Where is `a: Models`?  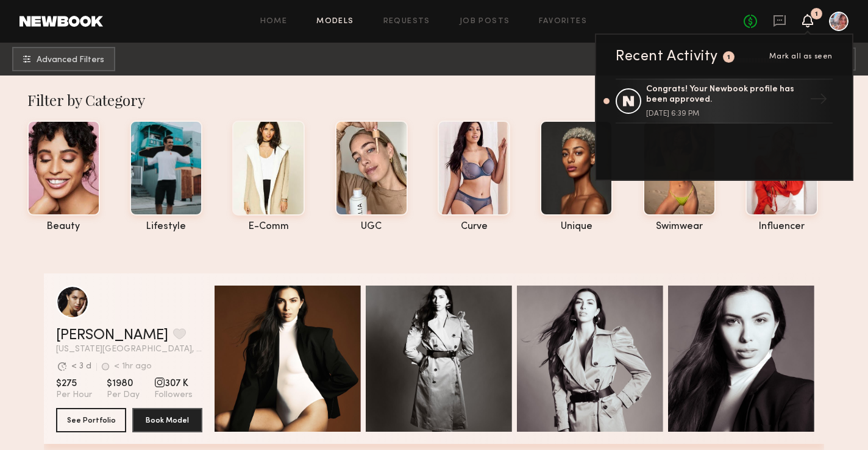 a: Models is located at coordinates (335, 22).